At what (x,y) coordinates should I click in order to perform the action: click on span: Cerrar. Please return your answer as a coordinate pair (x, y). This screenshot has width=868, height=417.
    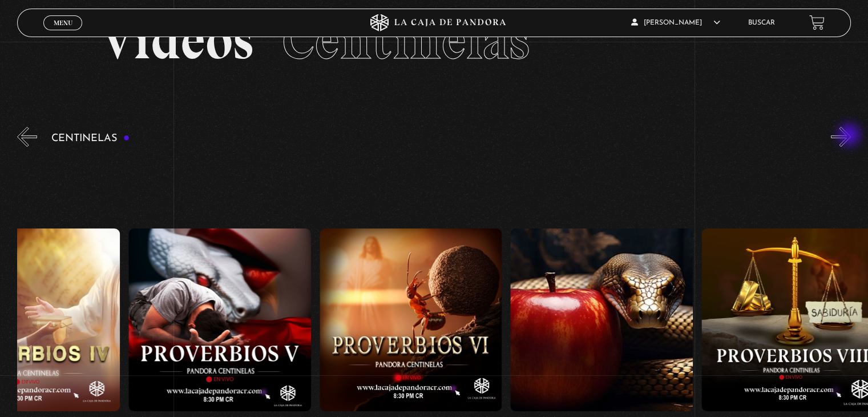
    Looking at the image, I should click on (63, 33).